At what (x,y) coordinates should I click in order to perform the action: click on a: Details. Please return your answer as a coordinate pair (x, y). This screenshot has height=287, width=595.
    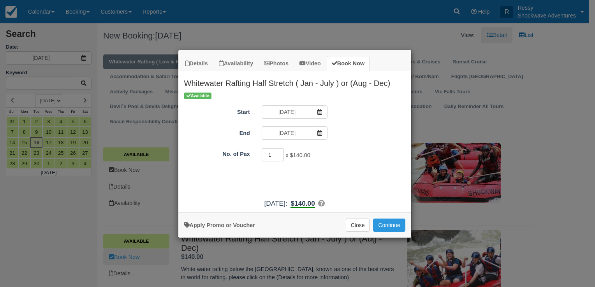
    Looking at the image, I should click on (197, 63).